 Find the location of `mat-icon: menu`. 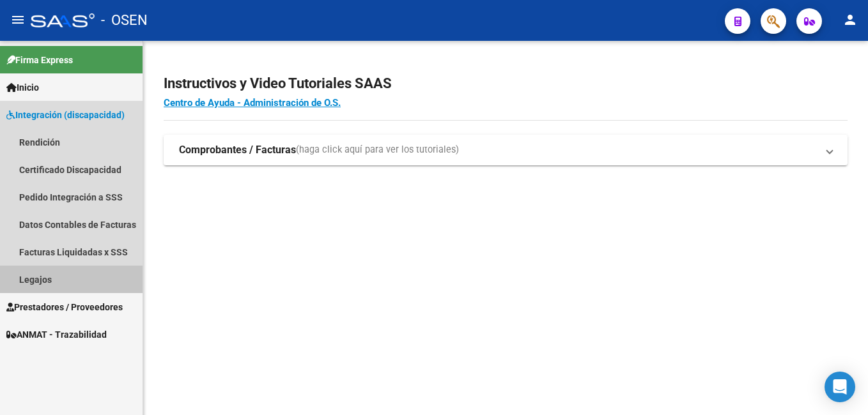

mat-icon: menu is located at coordinates (18, 20).